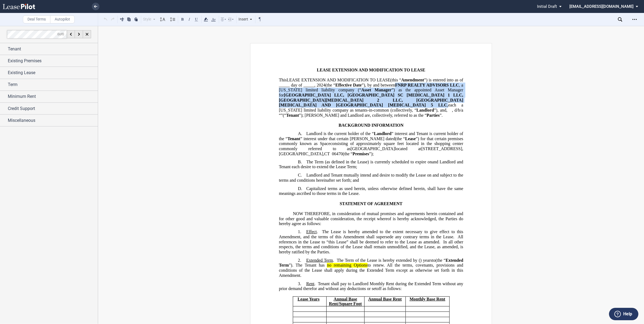 The image size is (644, 324). I want to click on span: of, so click(61, 35).